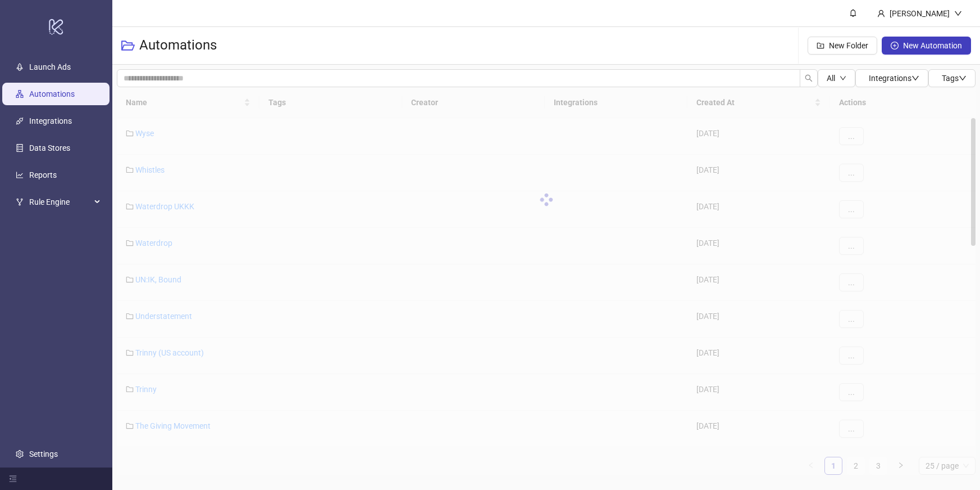 The image size is (980, 490). Describe the element at coordinates (178, 46) in the screenshot. I see `h3: Automations` at that location.